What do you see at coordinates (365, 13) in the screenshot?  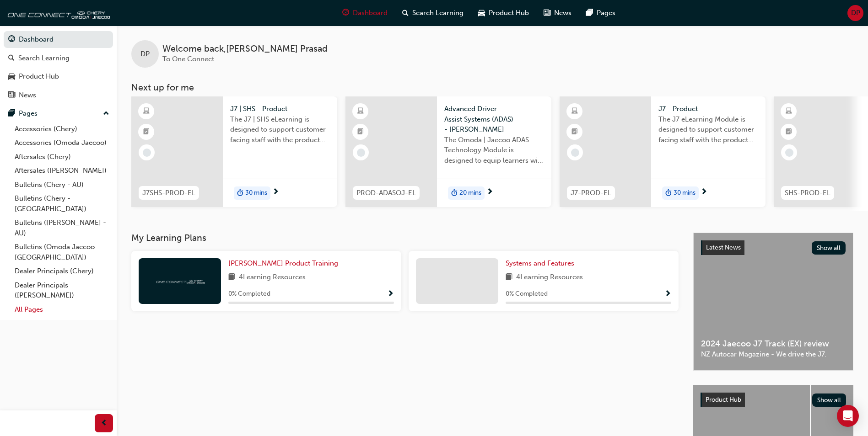 I see `a: guage-iconDashboard` at bounding box center [365, 13].